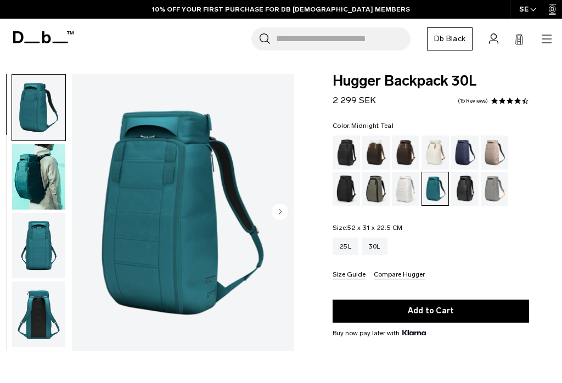  What do you see at coordinates (376, 189) in the screenshot?
I see `a: Forest Green` at bounding box center [376, 189].